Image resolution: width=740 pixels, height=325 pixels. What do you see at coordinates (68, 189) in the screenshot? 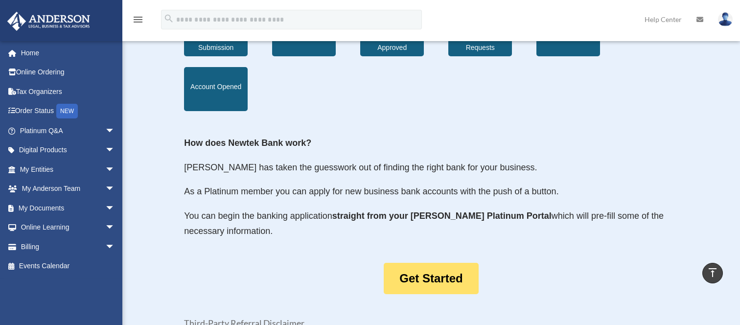
I see `a: My Anderson Teamarrow_drop_down` at bounding box center [68, 189].